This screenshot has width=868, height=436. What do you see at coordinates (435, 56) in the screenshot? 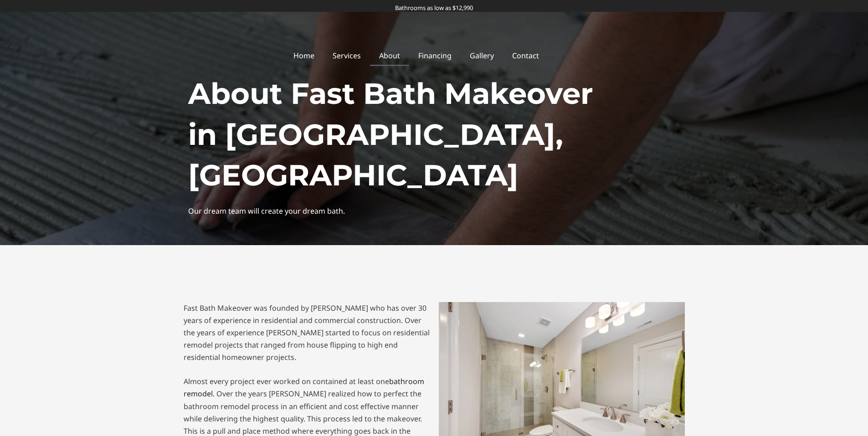
I see `a: Financing` at bounding box center [435, 56].